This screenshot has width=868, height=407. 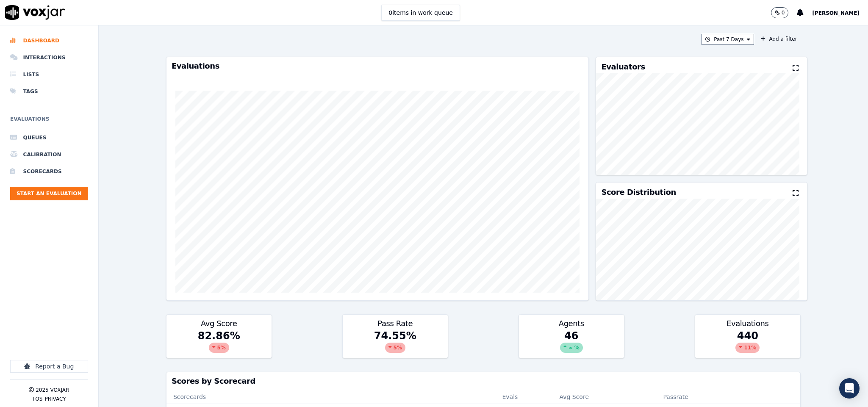 I want to click on button: Past 7 Days, so click(x=728, y=39).